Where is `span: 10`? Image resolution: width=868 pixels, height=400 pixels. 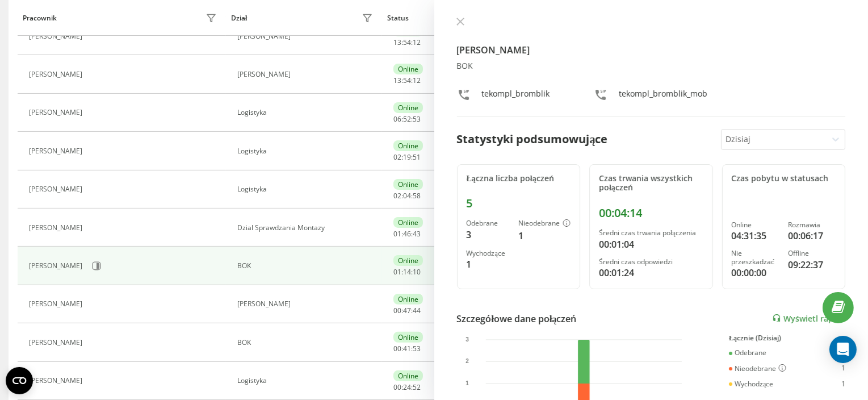 span: 10 is located at coordinates (416, 272).